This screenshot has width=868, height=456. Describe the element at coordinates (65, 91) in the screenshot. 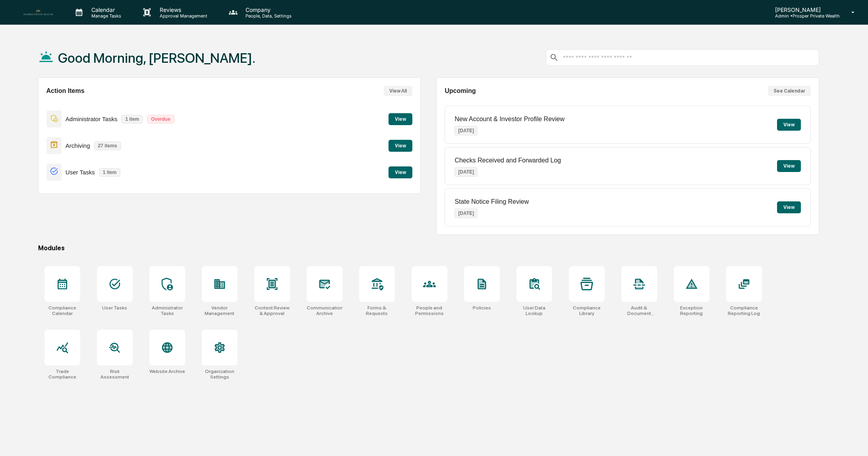

I see `h2: Action Items` at that location.